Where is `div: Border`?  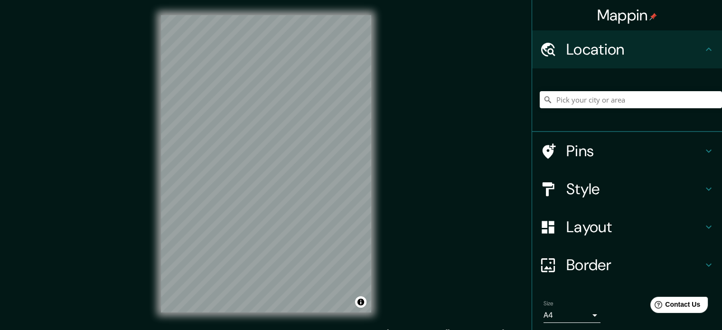
div: Border is located at coordinates (627, 265).